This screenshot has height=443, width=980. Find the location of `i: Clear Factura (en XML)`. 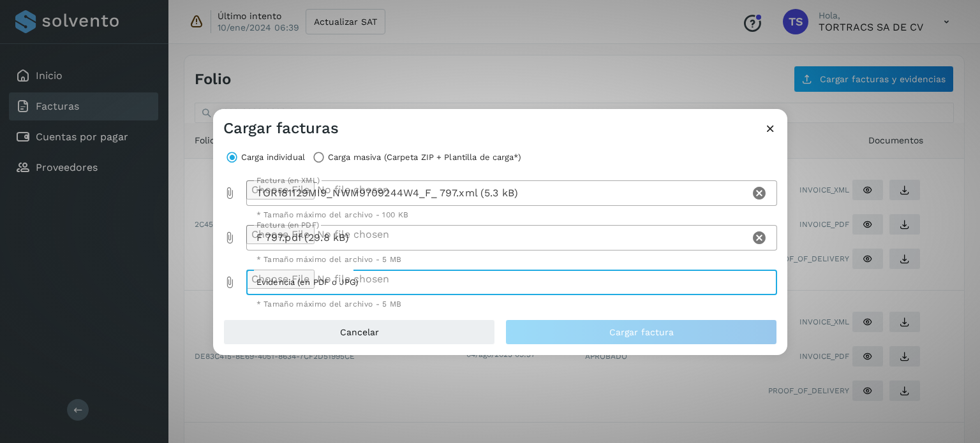

i: Clear Factura (en XML) is located at coordinates (759, 193).